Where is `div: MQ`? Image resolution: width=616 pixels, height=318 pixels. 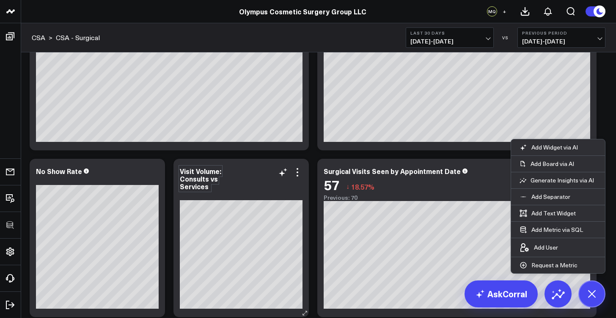
div: MQ is located at coordinates (492, 11).